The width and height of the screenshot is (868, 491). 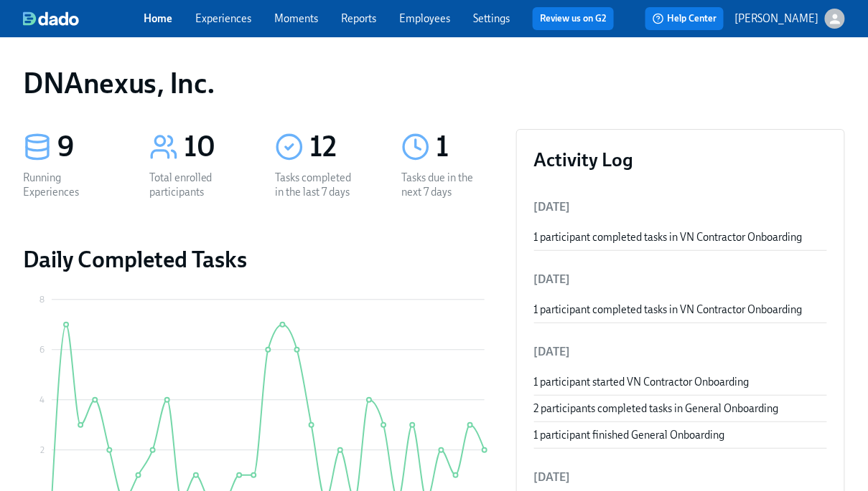 What do you see at coordinates (684, 18) in the screenshot?
I see `button: Help Center` at bounding box center [684, 18].